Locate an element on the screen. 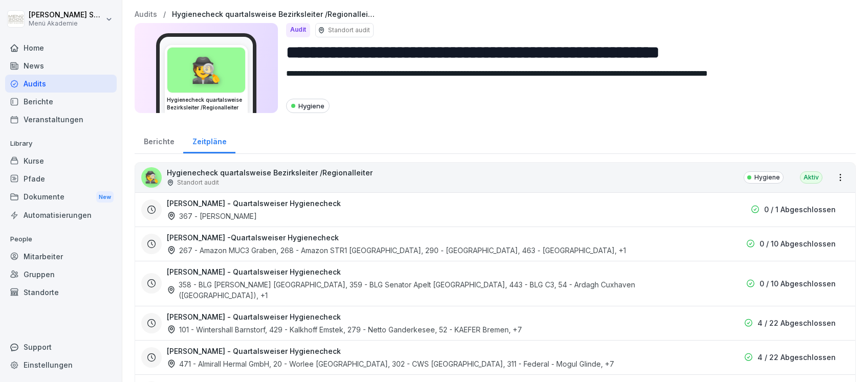 This screenshot has width=868, height=382. div: Kurse is located at coordinates (61, 161).